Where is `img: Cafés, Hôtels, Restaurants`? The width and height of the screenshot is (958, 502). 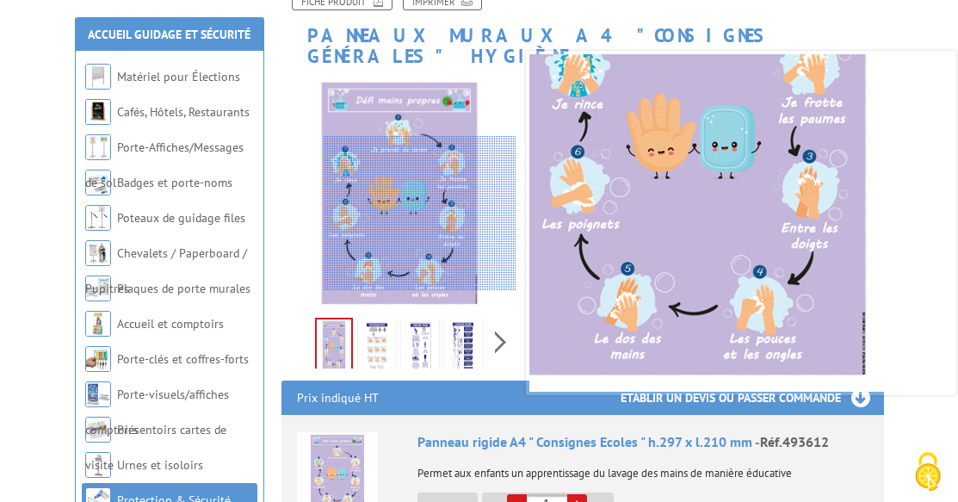 img: Cafés, Hôtels, Restaurants is located at coordinates (98, 112).